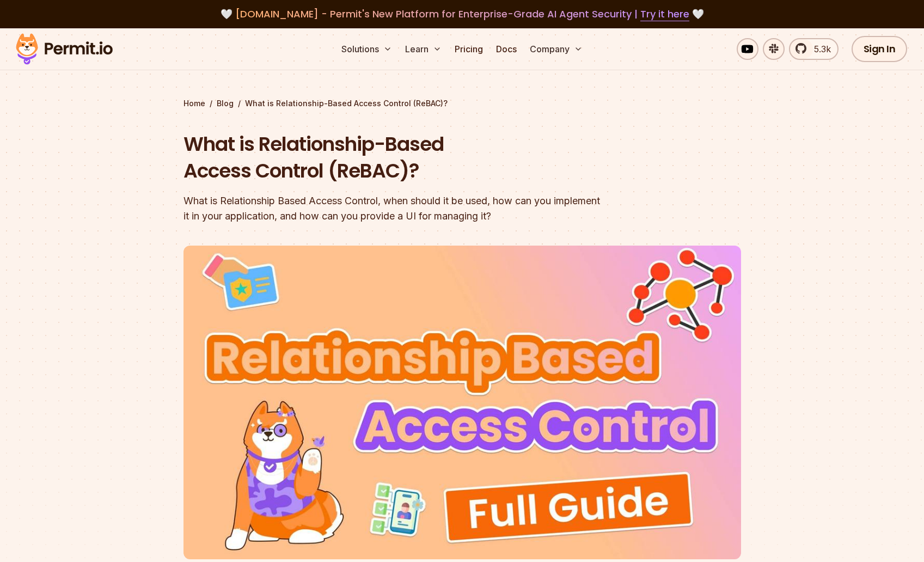 The width and height of the screenshot is (924, 562). I want to click on a: Docs, so click(506, 49).